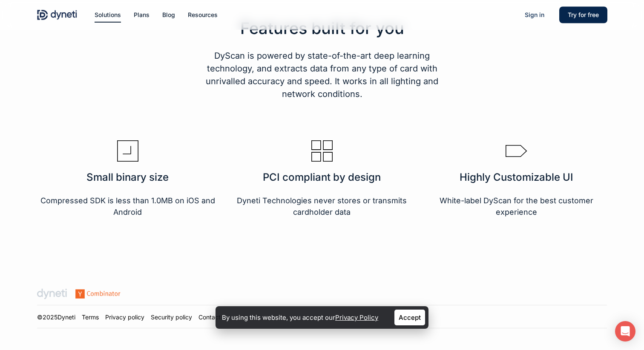 Image resolution: width=644 pixels, height=350 pixels. I want to click on a: Accept, so click(410, 317).